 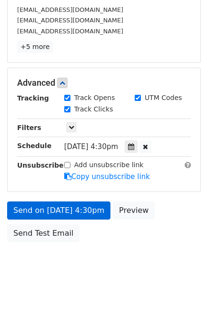 I want to click on label: UTM Codes, so click(x=163, y=98).